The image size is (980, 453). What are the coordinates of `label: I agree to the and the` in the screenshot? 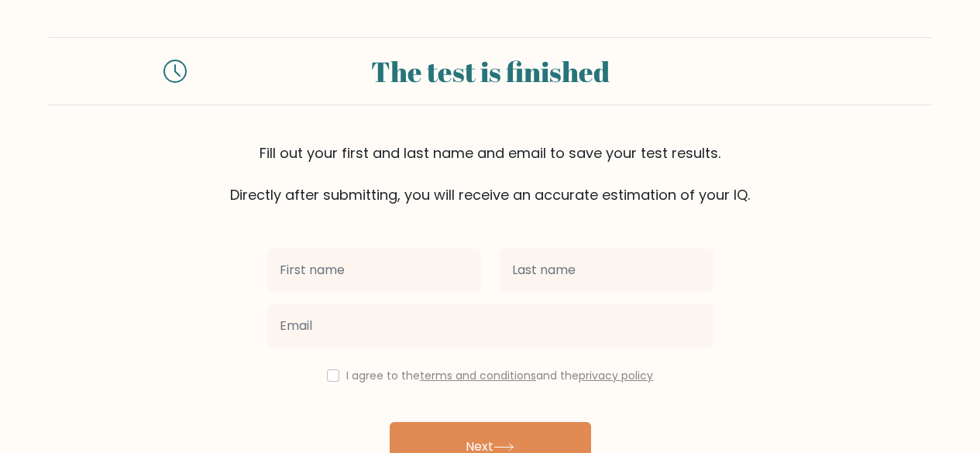 It's located at (500, 376).